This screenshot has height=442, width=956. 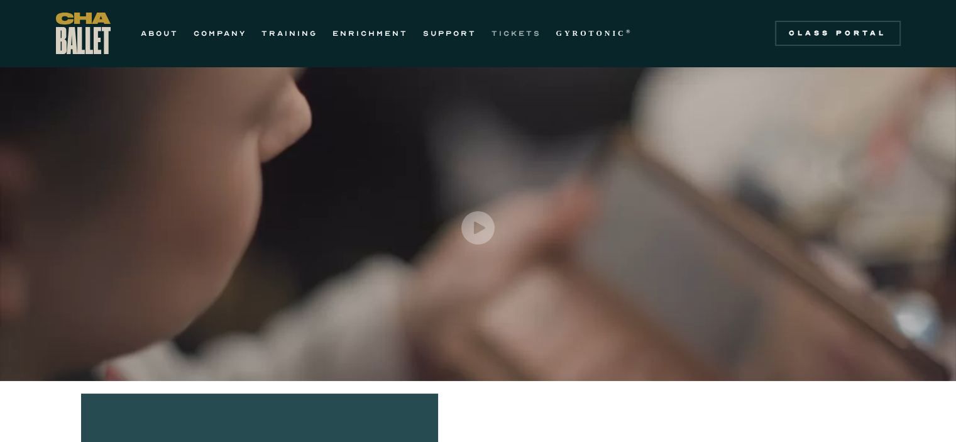 I want to click on a: COMPANY, so click(x=220, y=33).